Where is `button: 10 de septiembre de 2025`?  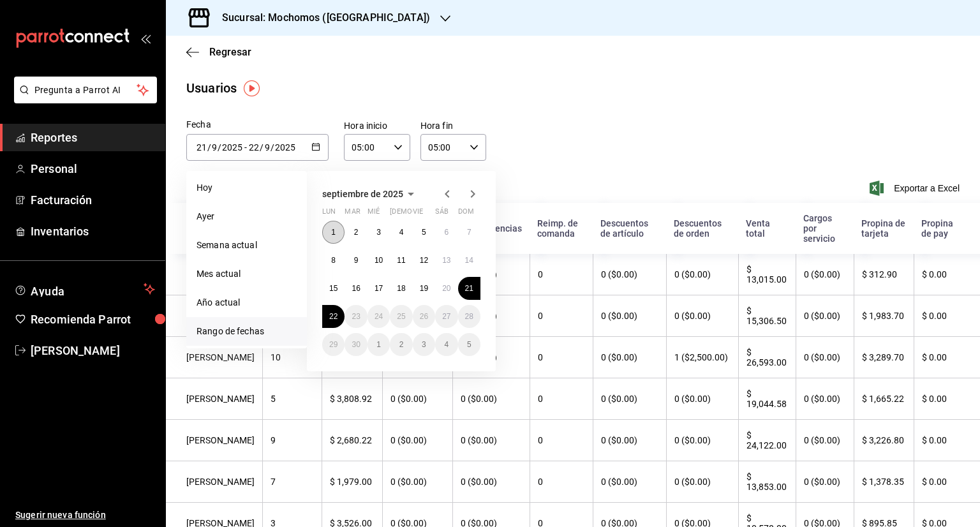 button: 10 de septiembre de 2025 is located at coordinates (378, 260).